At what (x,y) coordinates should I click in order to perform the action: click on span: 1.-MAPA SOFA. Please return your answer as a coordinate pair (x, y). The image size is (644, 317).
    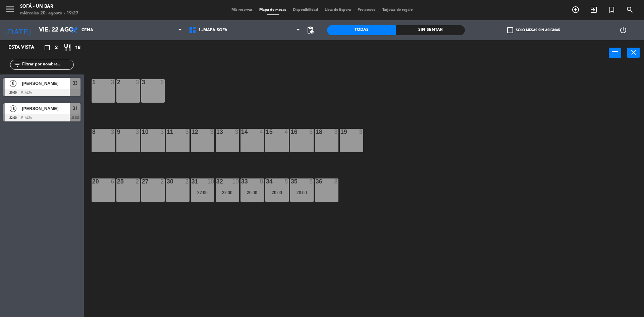
    Looking at the image, I should click on (212, 30).